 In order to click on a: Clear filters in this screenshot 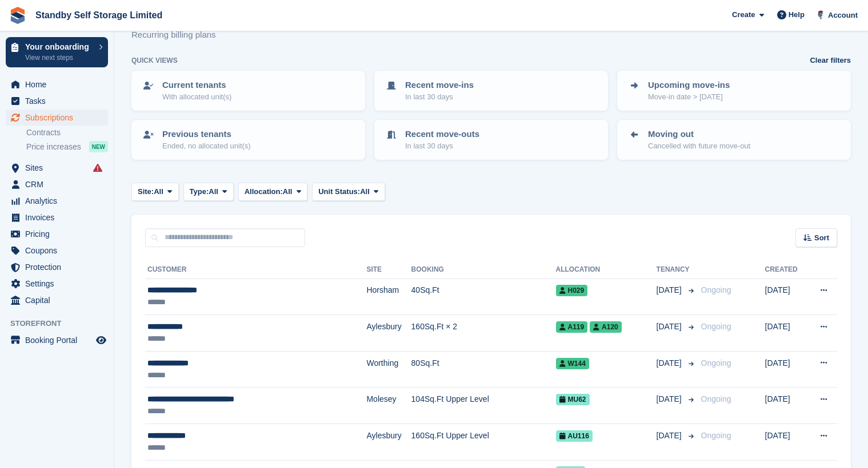, I will do `click(830, 61)`.